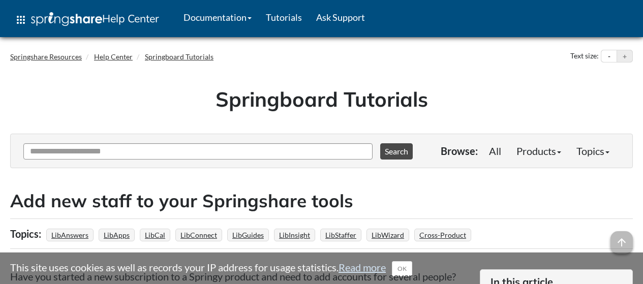 The height and width of the screenshot is (284, 643). I want to click on button: Decrease text size, so click(609, 56).